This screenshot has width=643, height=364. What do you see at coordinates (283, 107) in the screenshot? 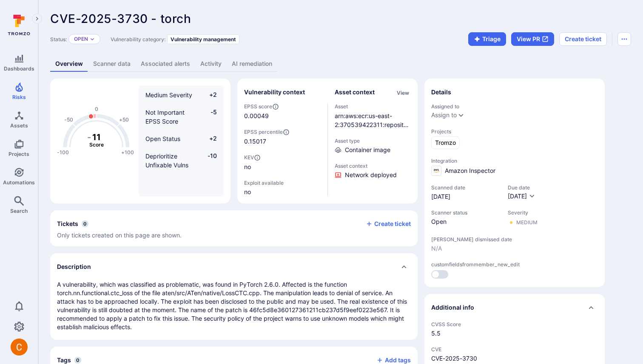
I see `span: EPSS score` at bounding box center [283, 107].